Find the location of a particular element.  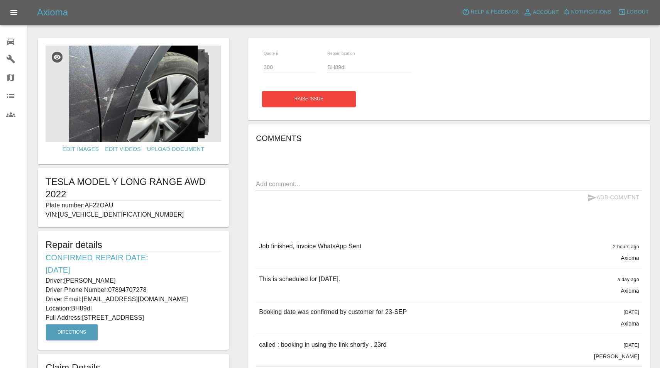

button: Open drawer is located at coordinates (14, 12).